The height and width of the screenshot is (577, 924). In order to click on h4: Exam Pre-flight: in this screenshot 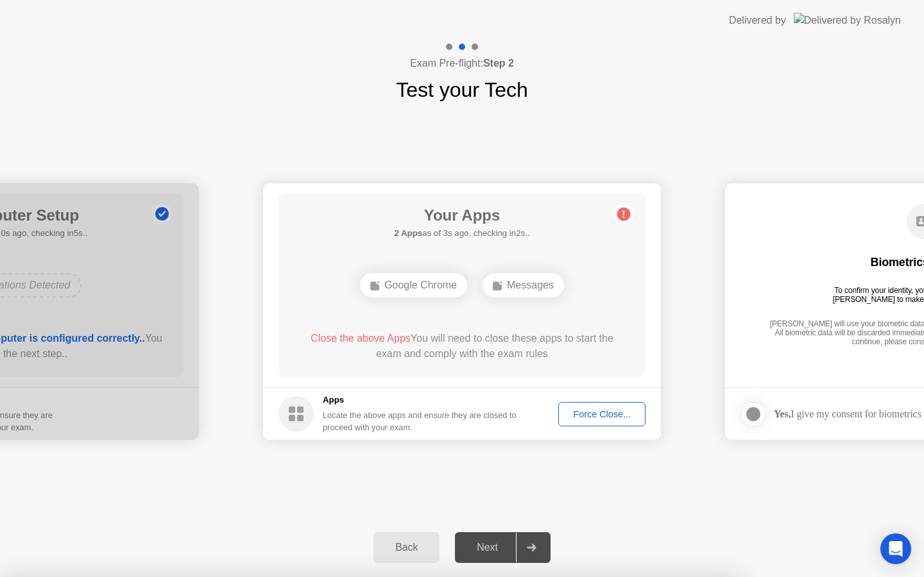, I will do `click(462, 63)`.